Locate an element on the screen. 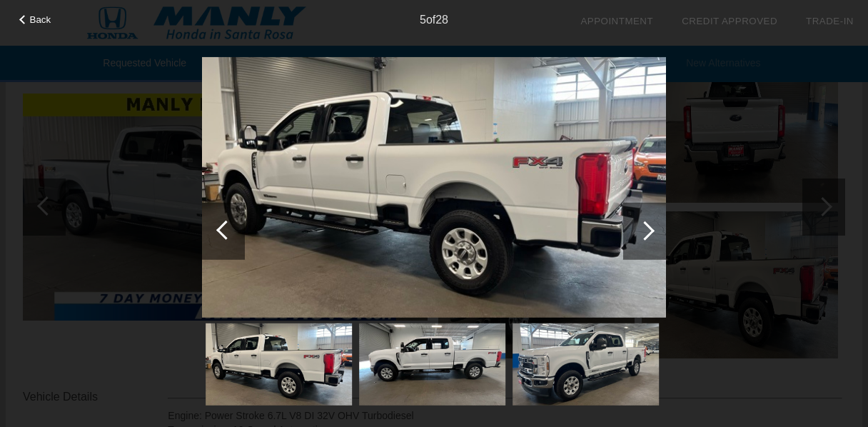  span: 5 is located at coordinates (423, 19).